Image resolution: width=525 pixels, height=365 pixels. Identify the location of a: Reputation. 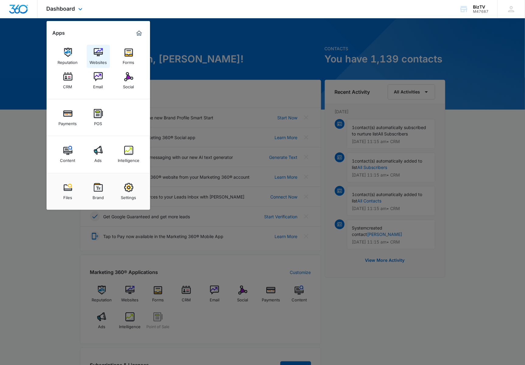
(68, 56).